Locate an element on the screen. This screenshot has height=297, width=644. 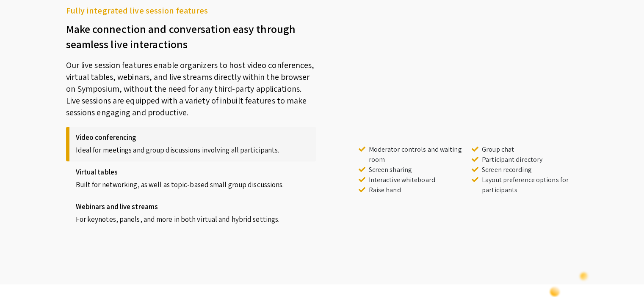
h4: Virtual tables is located at coordinates (193, 172).